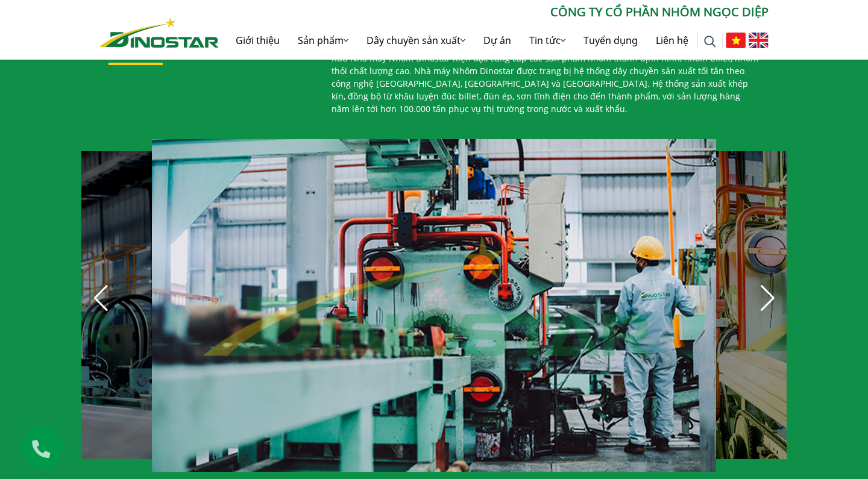 This screenshot has width=868, height=479. Describe the element at coordinates (710, 42) in the screenshot. I see `img: search` at that location.